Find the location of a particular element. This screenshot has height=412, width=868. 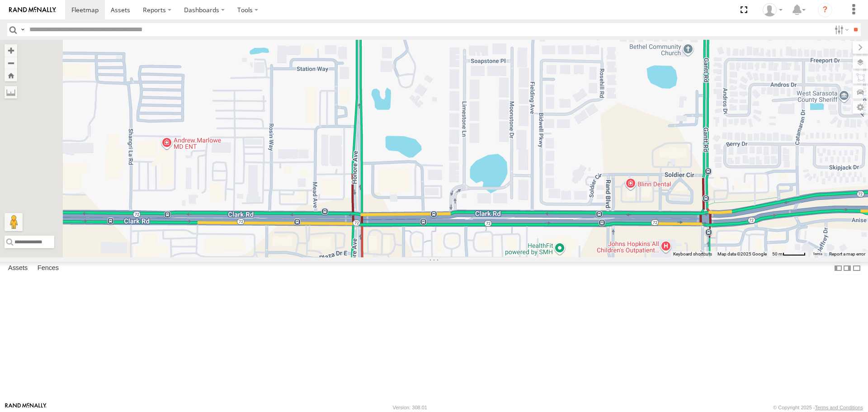

button: Zoom in is located at coordinates (11, 50).